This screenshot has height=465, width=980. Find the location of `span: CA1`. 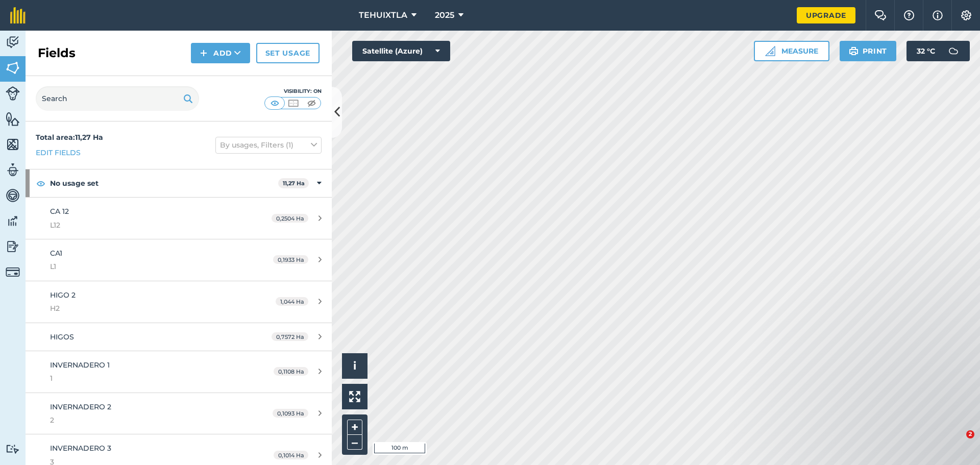

span: CA1 is located at coordinates (56, 253).